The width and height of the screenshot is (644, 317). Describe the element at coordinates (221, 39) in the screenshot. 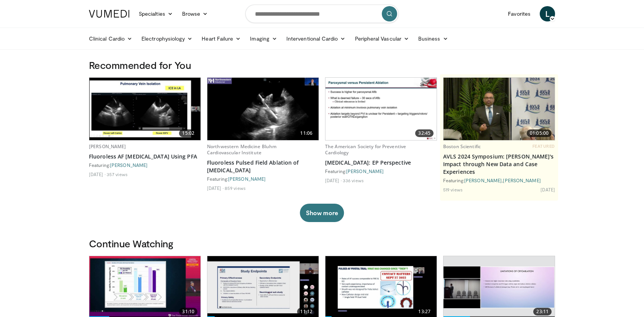

I see `a: Heart Failure` at that location.